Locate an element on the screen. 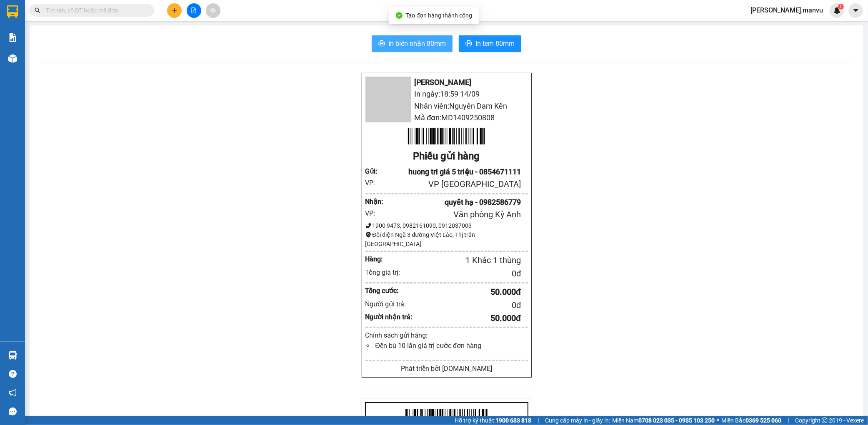  li: Mã đơn: MD1409250808 is located at coordinates (446, 118).